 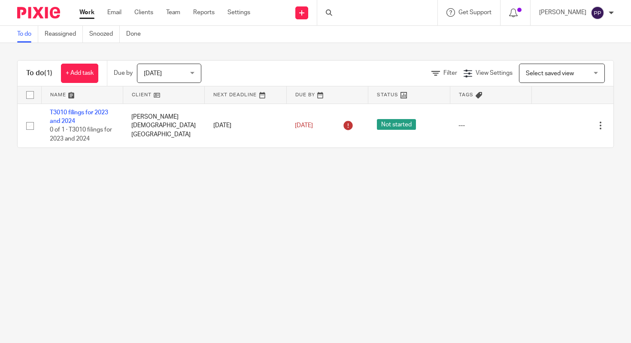 I want to click on img: svg%3E, so click(x=598, y=13).